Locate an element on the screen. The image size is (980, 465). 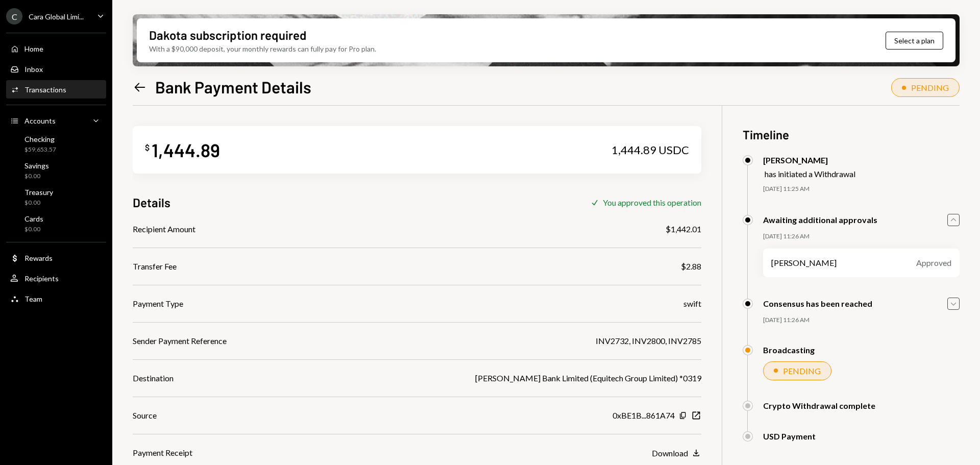
div: Rewards is located at coordinates (38, 258).